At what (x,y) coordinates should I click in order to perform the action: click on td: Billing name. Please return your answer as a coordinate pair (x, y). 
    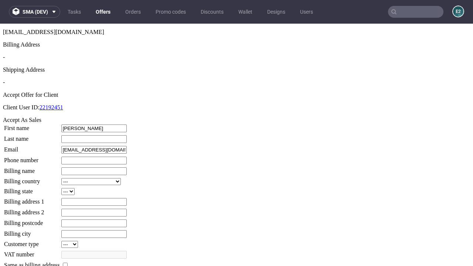
    Looking at the image, I should click on (32, 147).